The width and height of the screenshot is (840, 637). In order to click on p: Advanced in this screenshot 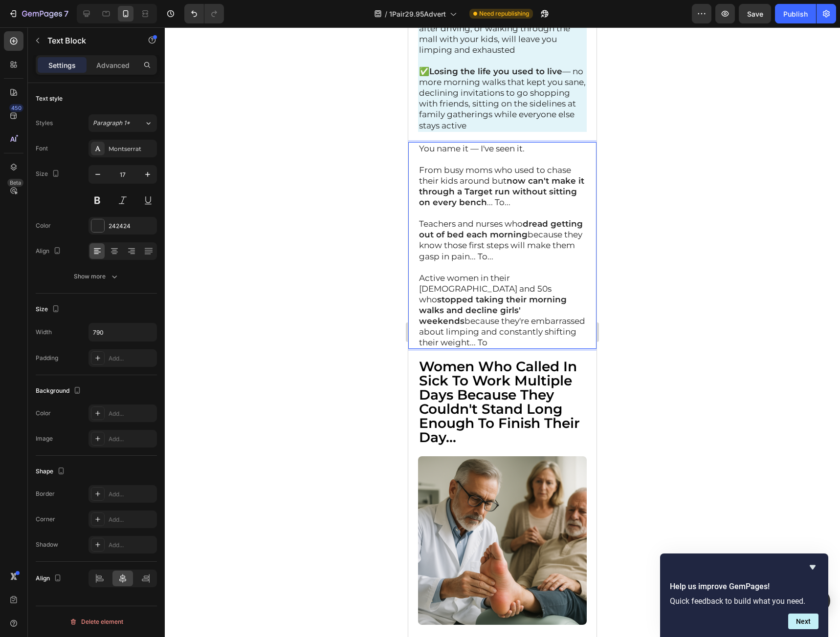, I will do `click(113, 65)`.